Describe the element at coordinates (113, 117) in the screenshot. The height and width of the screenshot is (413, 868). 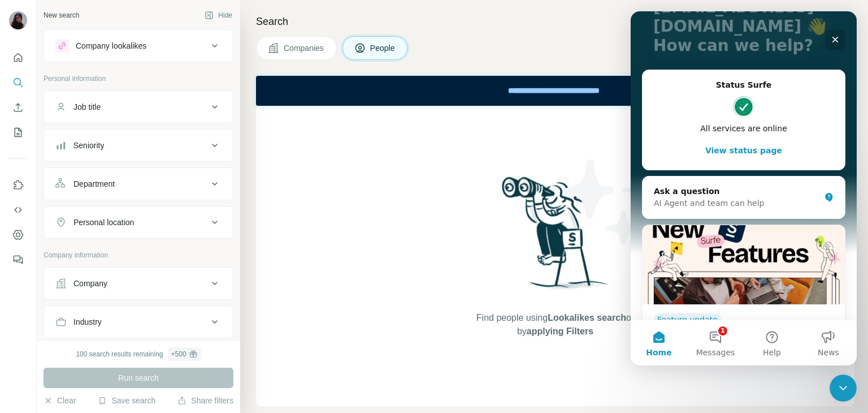
I see `div: All services are online` at that location.